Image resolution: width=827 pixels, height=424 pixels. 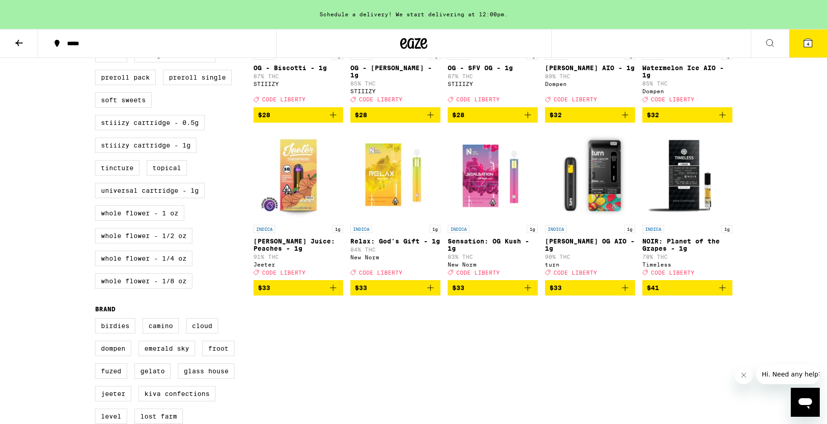 What do you see at coordinates (590, 257) in the screenshot?
I see `p: 90% THC` at bounding box center [590, 257].